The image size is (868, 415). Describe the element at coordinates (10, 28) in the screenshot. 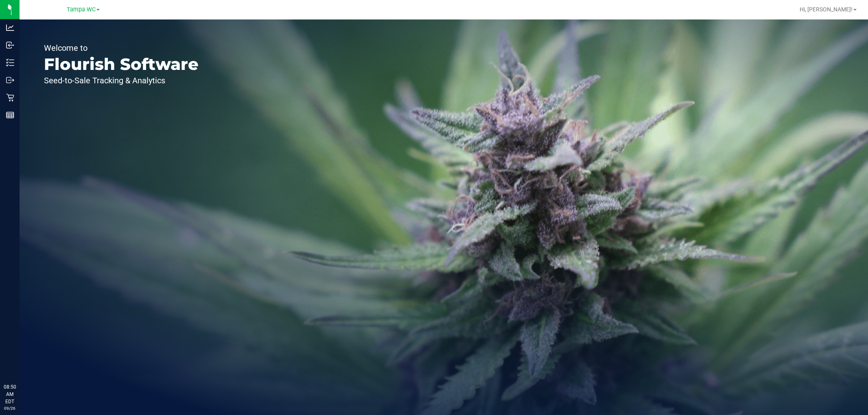

I see `inline-svg: Analytics` at that location.